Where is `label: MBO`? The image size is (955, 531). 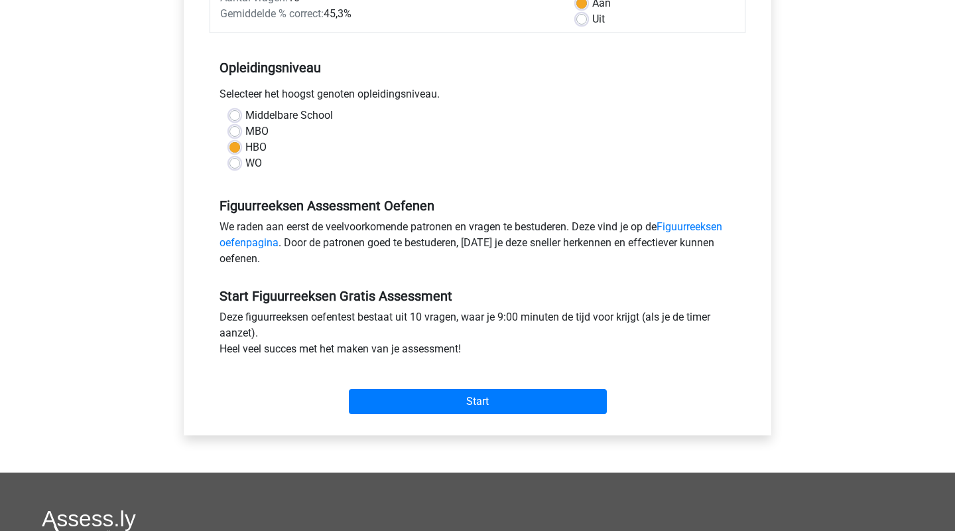 label: MBO is located at coordinates (257, 131).